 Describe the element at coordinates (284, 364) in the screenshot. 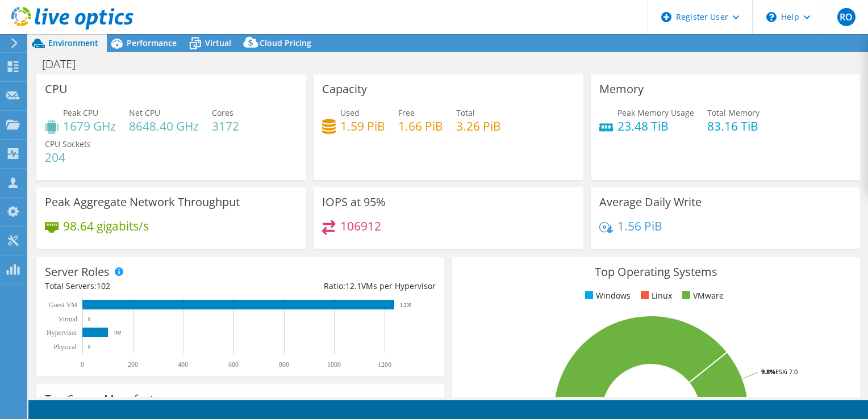

I see `text: 800` at that location.